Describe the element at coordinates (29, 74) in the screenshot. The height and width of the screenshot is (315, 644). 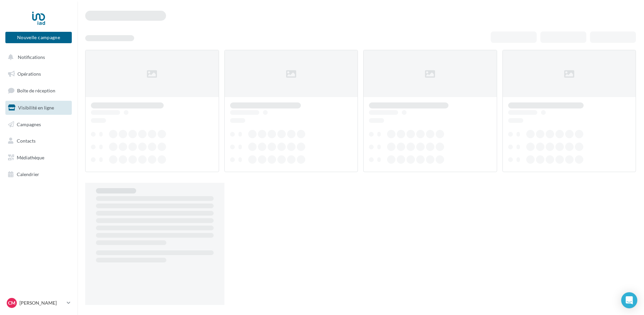
I see `span: Opérations` at that location.